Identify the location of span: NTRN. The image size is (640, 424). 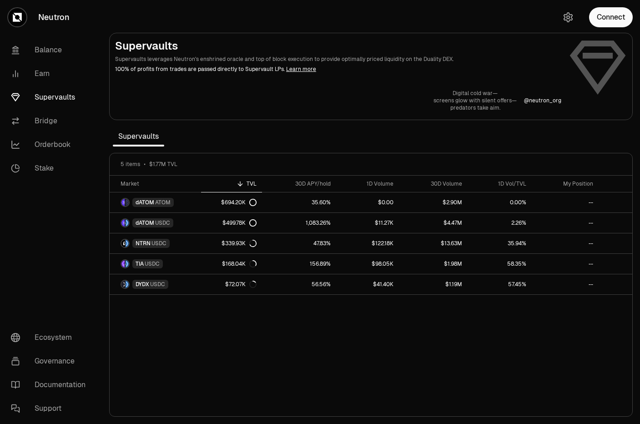
(143, 243).